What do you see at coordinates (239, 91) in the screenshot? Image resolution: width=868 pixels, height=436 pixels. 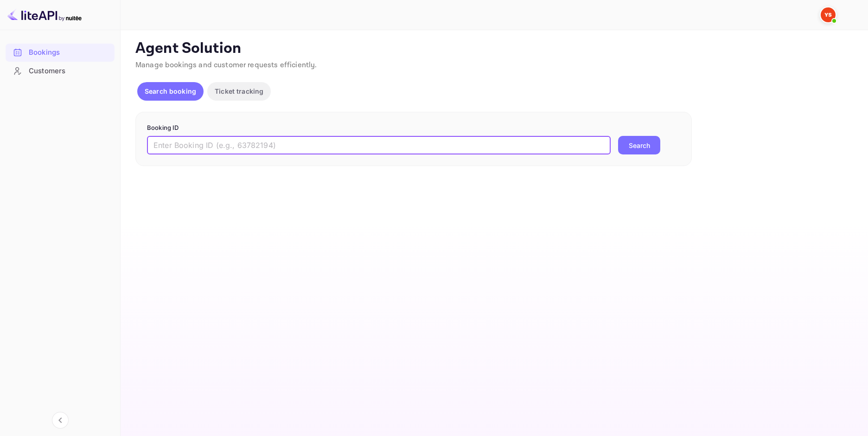 I see `p: Ticket tracking` at bounding box center [239, 91].